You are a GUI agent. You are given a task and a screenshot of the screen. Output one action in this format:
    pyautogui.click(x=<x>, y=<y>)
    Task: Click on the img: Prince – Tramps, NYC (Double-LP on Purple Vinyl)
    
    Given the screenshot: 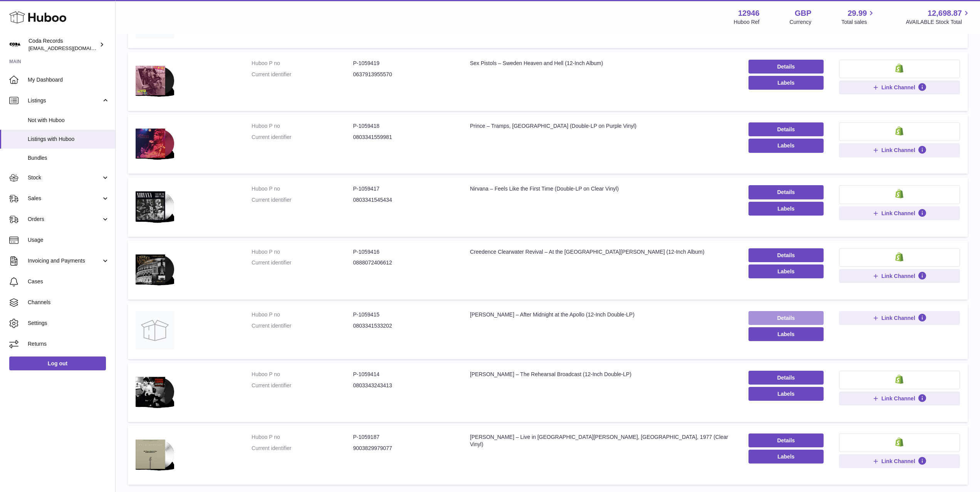 What is the action you would take?
    pyautogui.click(x=155, y=143)
    